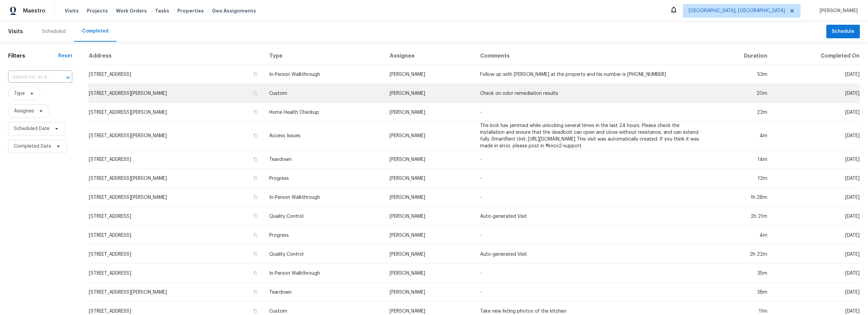 The height and width of the screenshot is (315, 868). What do you see at coordinates (843, 32) in the screenshot?
I see `span: Schedule` at bounding box center [843, 32].